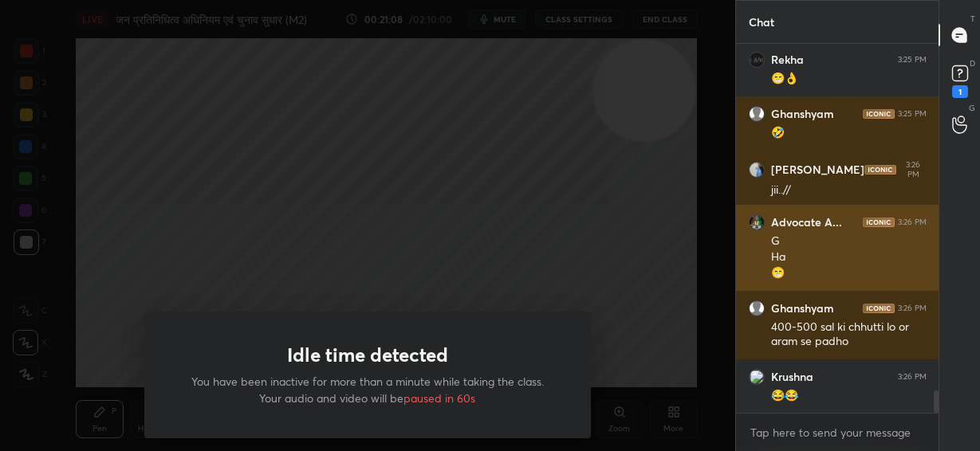 The width and height of the screenshot is (980, 451). What do you see at coordinates (761, 22) in the screenshot?
I see `p: Chat` at bounding box center [761, 22].